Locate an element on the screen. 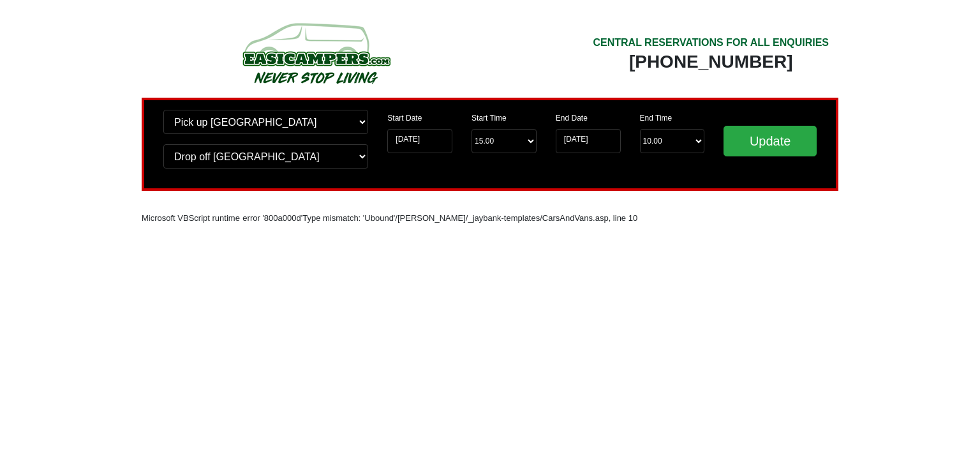 This screenshot has width=980, height=466. label: End Time is located at coordinates (656, 118).